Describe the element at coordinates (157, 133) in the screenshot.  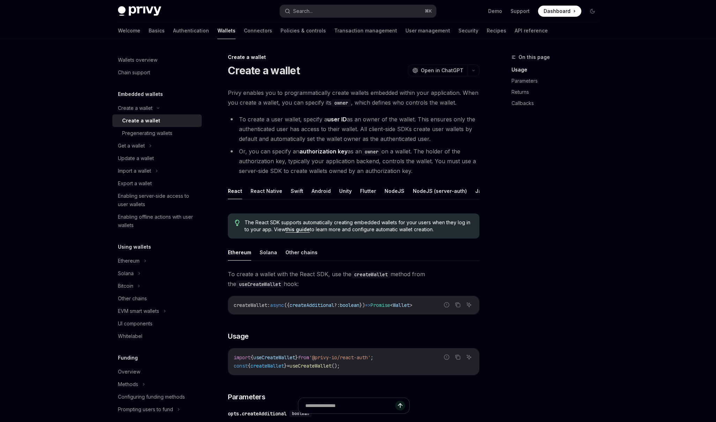
I see `a: Pregenerating wallets` at that location.